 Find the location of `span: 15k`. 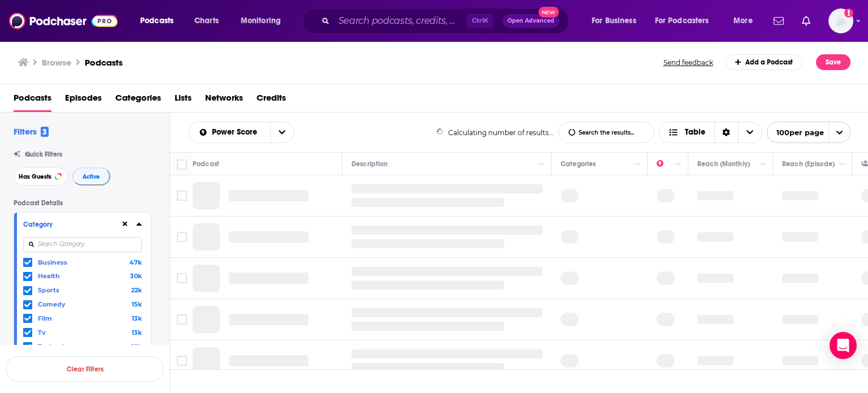

span: 15k is located at coordinates (137, 304).